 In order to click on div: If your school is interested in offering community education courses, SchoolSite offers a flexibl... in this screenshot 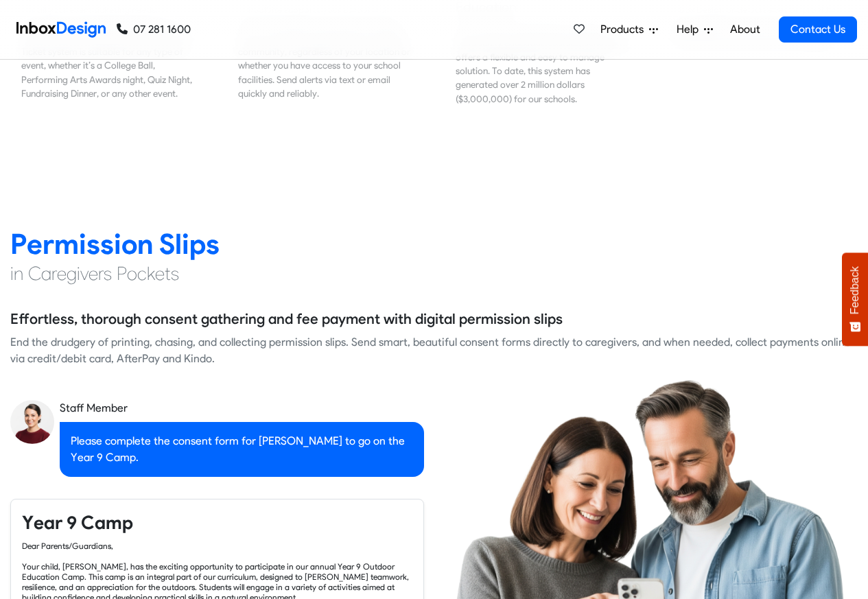, I will do `click(543, 64)`.